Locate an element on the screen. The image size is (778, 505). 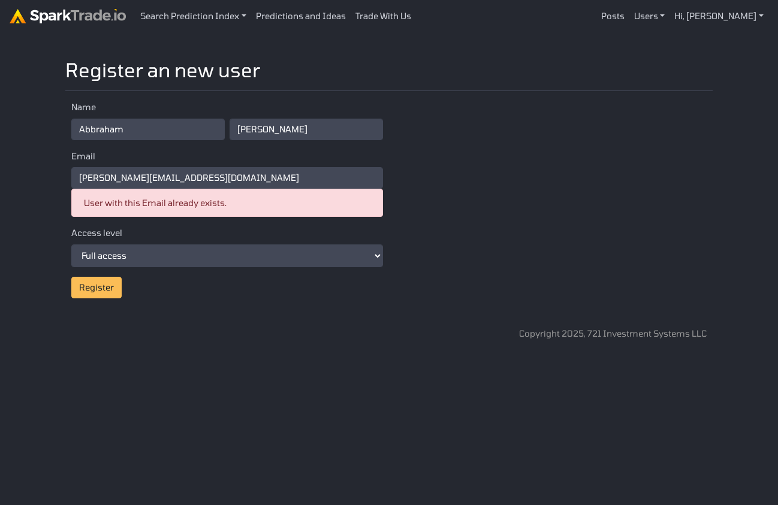
a: Trade With Us is located at coordinates (383, 16).